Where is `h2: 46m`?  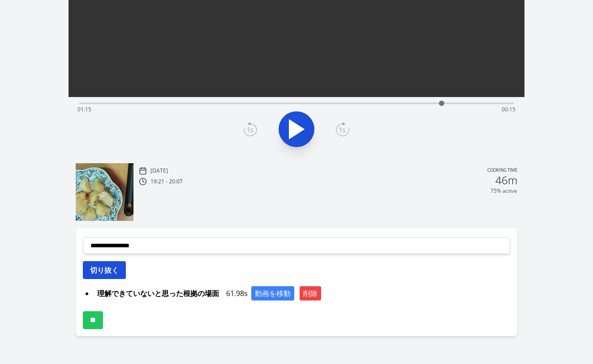 h2: 46m is located at coordinates (506, 180).